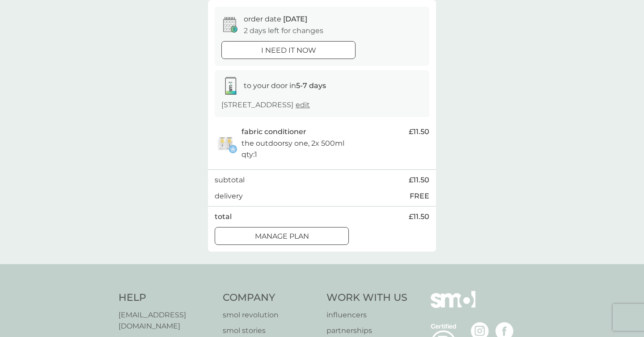 The image size is (644, 337). What do you see at coordinates (420, 196) in the screenshot?
I see `p: FREE` at bounding box center [420, 196].